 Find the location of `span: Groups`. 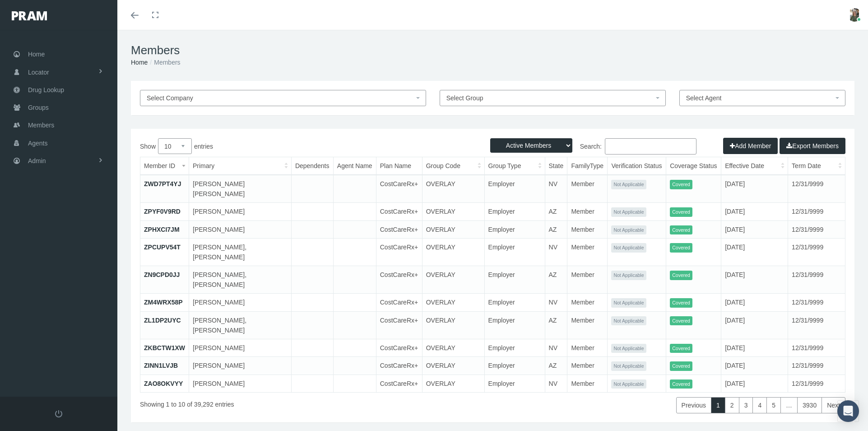

span: Groups is located at coordinates (38, 108).